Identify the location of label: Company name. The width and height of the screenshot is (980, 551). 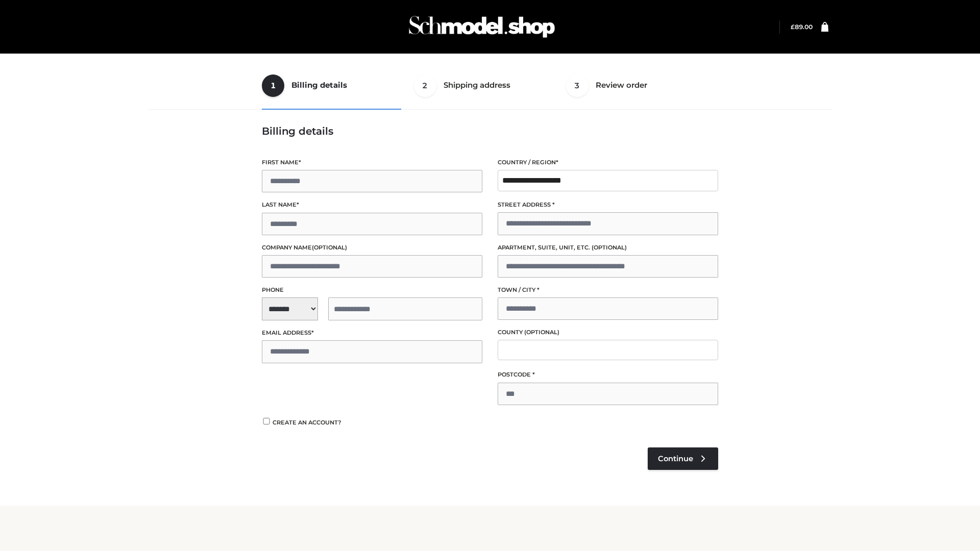
(372, 247).